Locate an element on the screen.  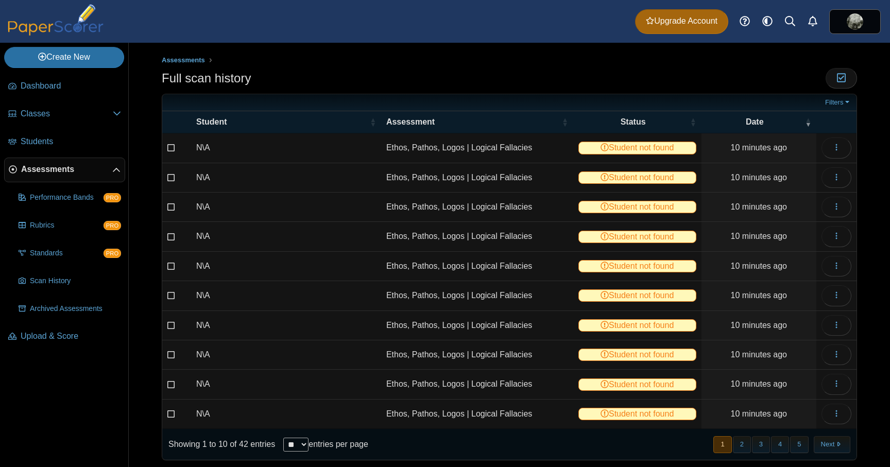
span: Assessment is located at coordinates (473, 122).